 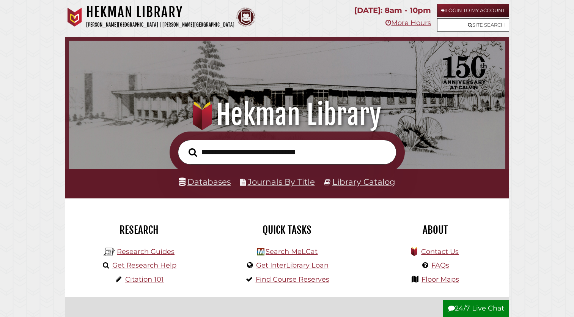 I want to click on a: Get InterLibrary Loan, so click(x=292, y=265).